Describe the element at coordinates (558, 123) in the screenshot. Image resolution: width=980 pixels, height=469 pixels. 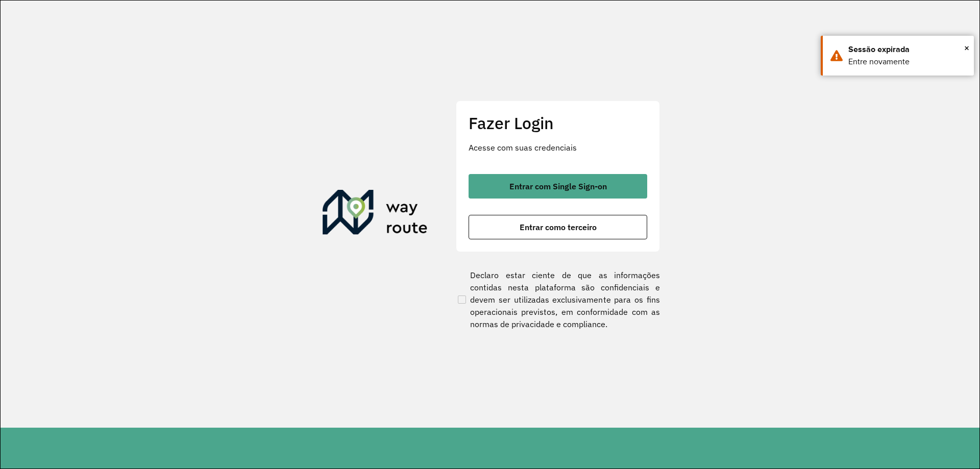
I see `h2: Fazer Login` at that location.